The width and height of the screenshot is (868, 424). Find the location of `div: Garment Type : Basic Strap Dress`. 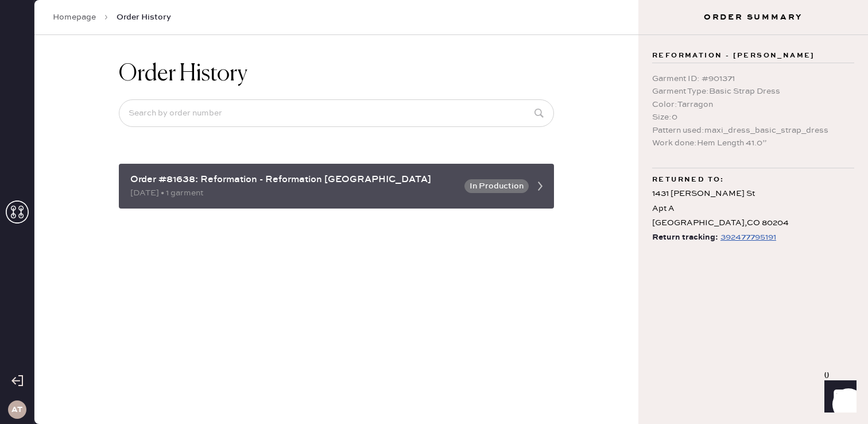

div: Garment Type : Basic Strap Dress is located at coordinates (753, 91).